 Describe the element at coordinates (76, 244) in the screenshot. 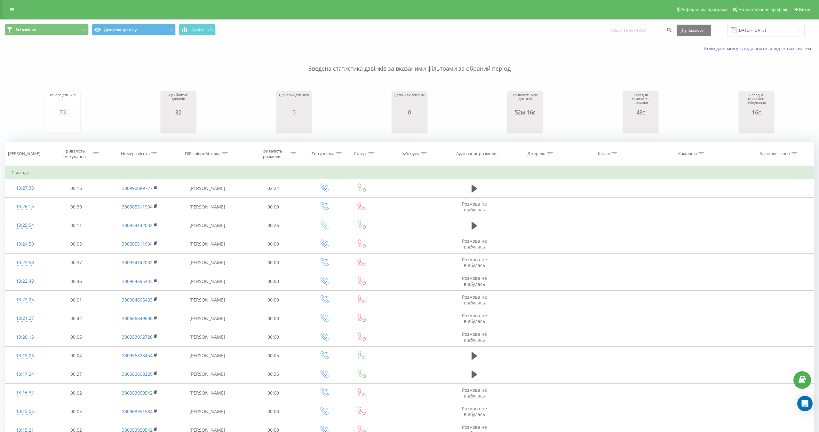

I see `td: 00:03` at that location.